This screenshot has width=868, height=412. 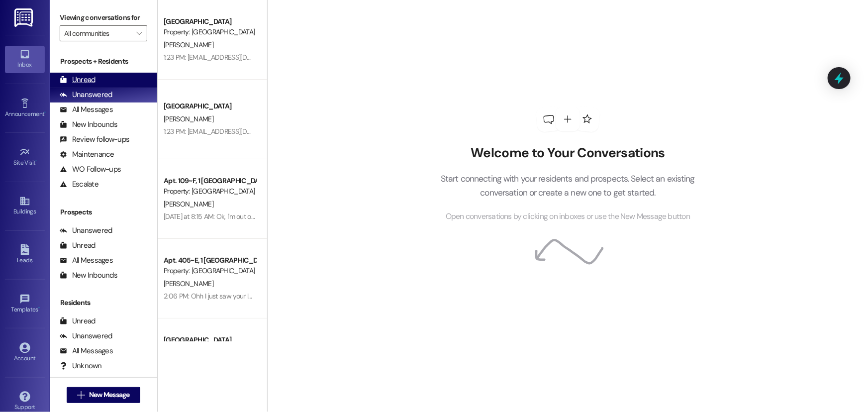 What do you see at coordinates (25, 206) in the screenshot?
I see `a: Buildings` at bounding box center [25, 206].